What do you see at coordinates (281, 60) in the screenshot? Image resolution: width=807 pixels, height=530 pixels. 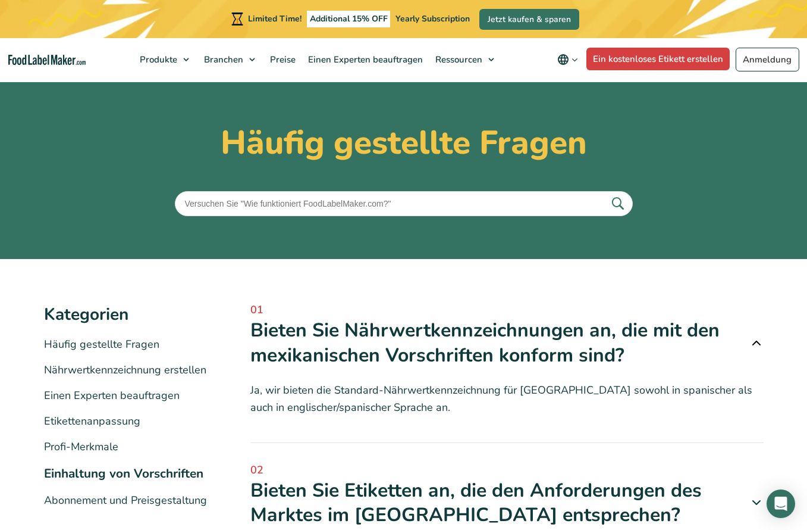 I see `span: Preise` at bounding box center [281, 60].